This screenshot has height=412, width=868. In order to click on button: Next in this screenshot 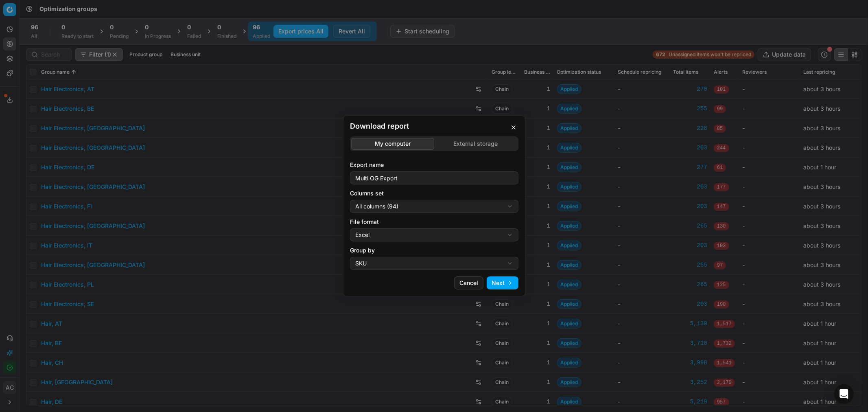, I will do `click(503, 283)`.